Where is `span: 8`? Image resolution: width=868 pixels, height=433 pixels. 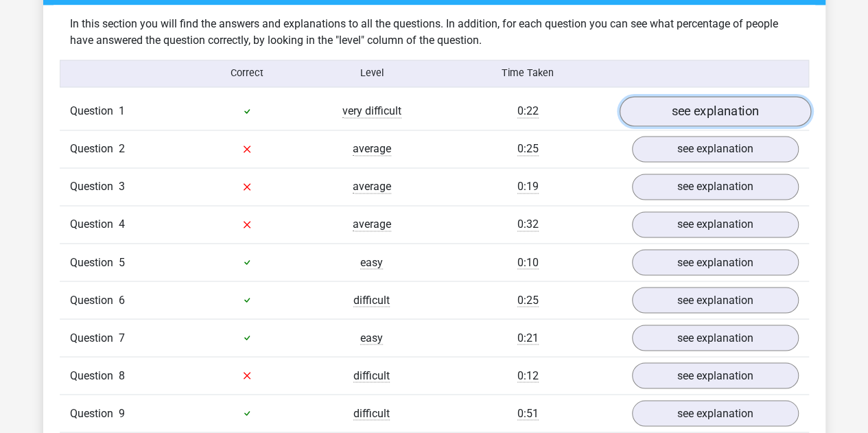
span: 8 is located at coordinates (122, 375).